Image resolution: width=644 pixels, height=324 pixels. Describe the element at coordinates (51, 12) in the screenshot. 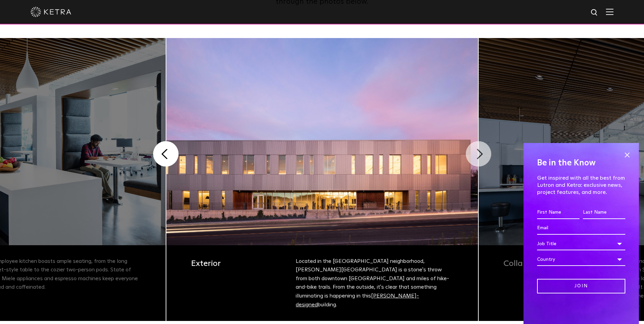

I see `img: ketra-logo-2019-white` at that location.